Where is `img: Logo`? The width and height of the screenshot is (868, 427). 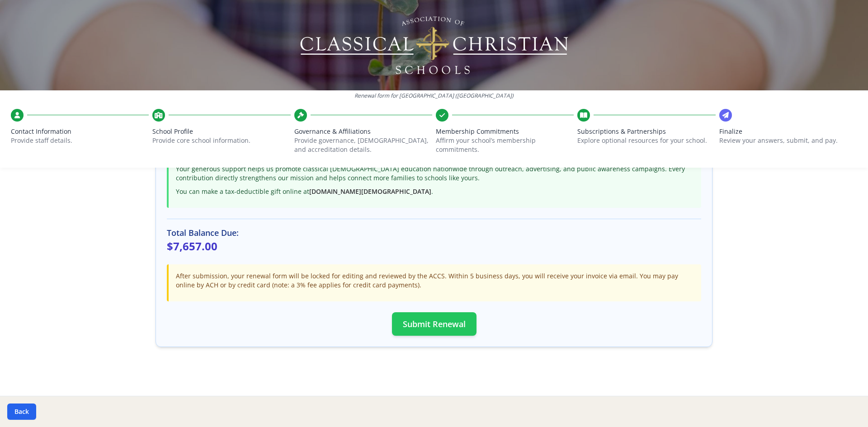 img: Logo is located at coordinates (434, 45).